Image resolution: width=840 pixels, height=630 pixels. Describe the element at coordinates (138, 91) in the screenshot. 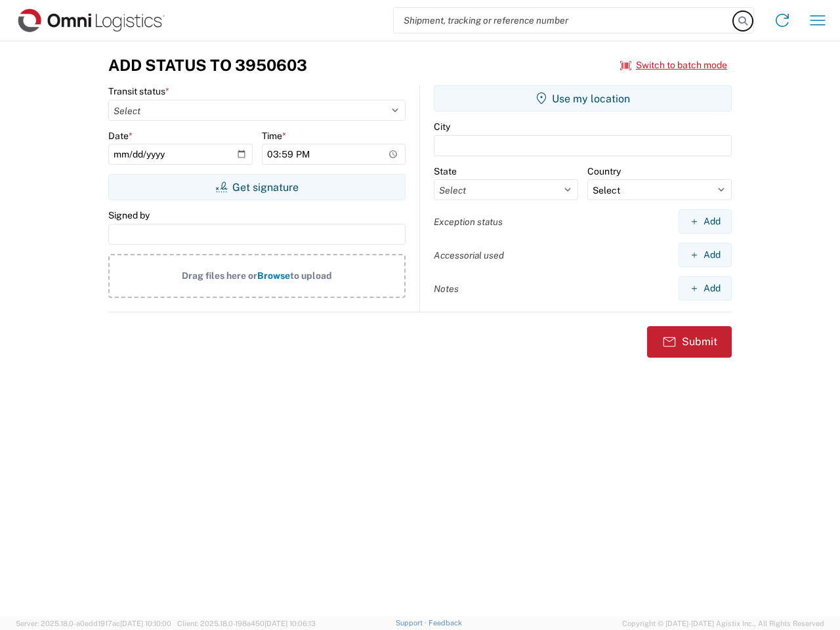

I see `label: Transit status` at that location.